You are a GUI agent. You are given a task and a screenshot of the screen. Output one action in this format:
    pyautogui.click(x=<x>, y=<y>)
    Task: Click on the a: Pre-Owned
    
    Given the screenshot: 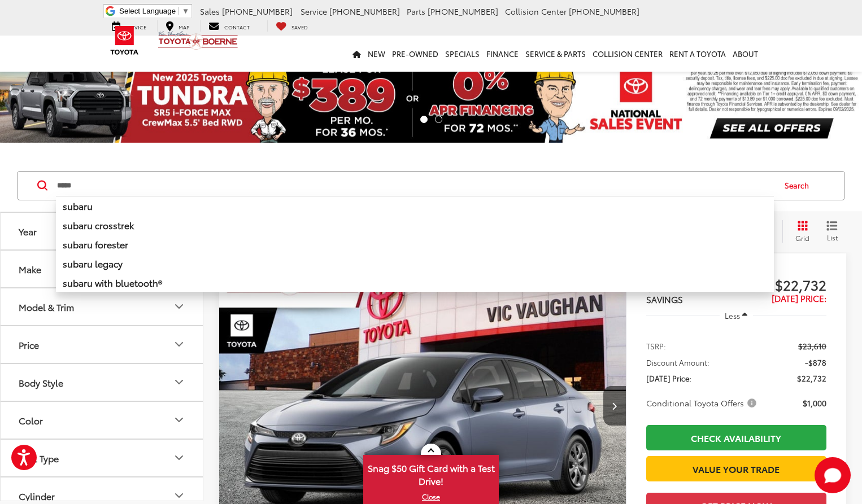 What is the action you would take?
    pyautogui.click(x=416, y=54)
    